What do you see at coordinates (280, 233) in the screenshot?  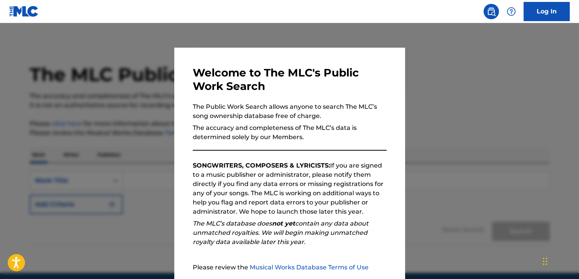 I see `em: The MLC’s database does contain any data about unmatched royalties. We will begin making unmatche...` at bounding box center [280, 233].